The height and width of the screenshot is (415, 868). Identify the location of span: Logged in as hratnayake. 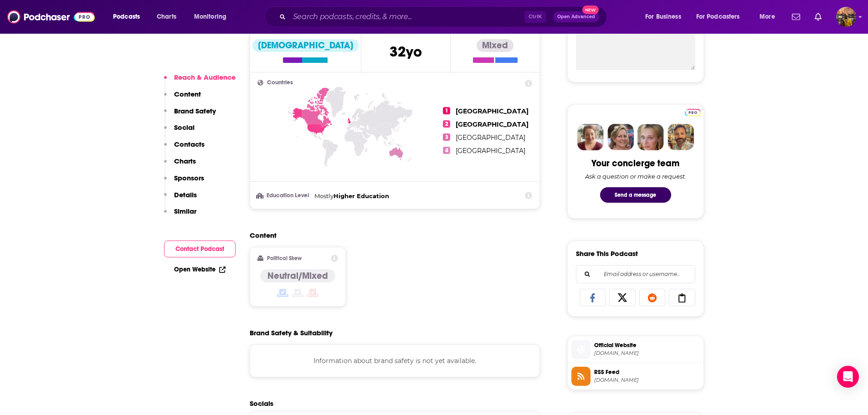
(846, 17).